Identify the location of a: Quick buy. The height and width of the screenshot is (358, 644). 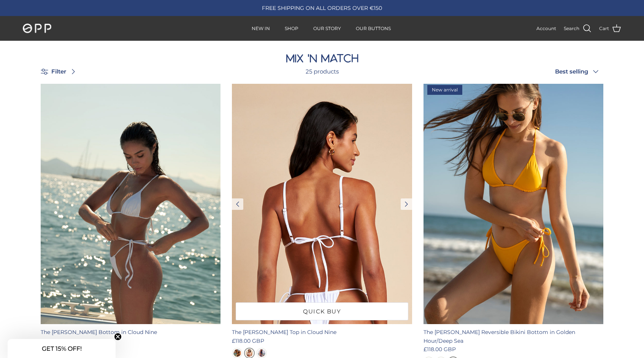
(322, 311).